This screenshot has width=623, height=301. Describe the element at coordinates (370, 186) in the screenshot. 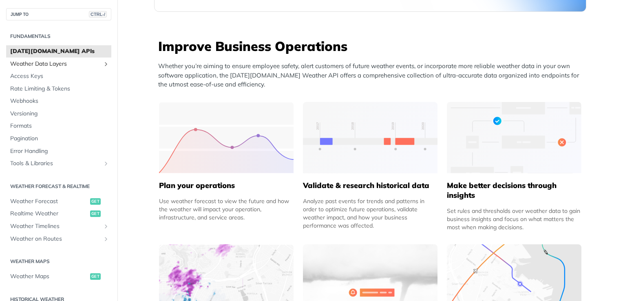

I see `h5: Validate & research historical data` at that location.